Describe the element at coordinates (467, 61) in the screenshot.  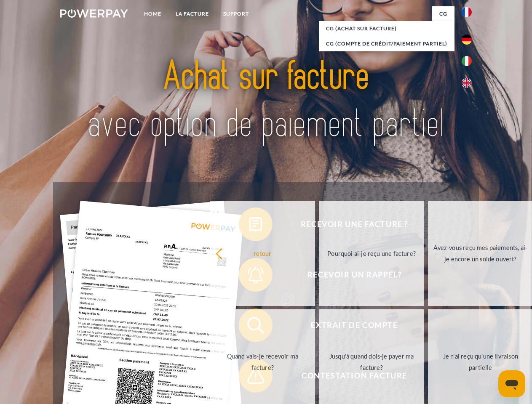
I see `img: it` at that location.